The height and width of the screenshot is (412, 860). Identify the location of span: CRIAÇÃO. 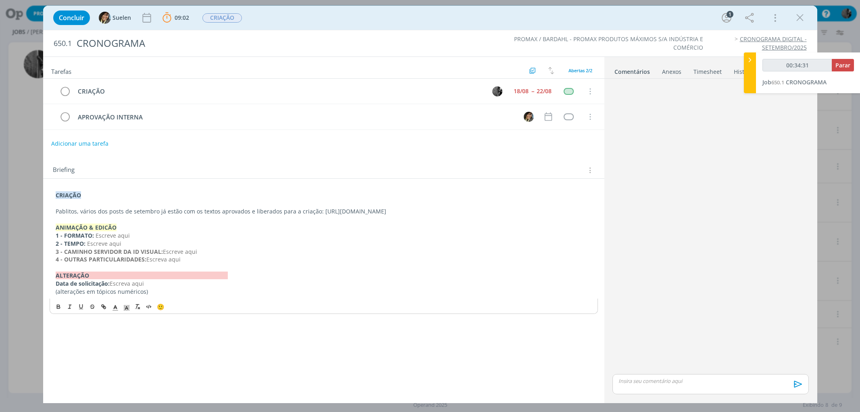
(222, 18).